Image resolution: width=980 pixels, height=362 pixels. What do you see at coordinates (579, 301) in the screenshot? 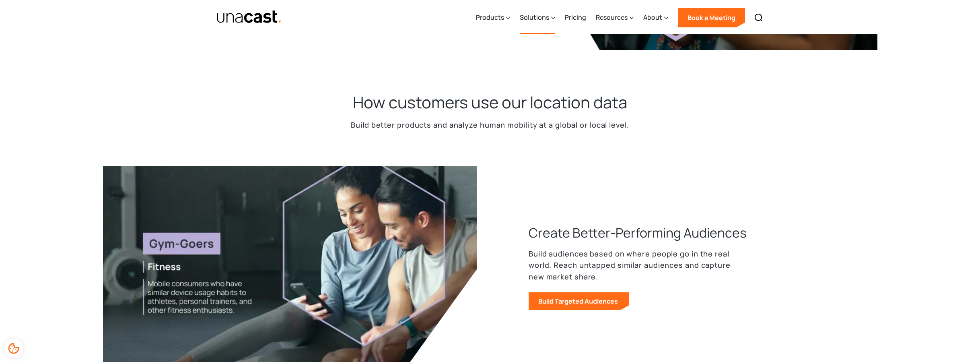
I see `a: Build Targeted Audiences` at bounding box center [579, 301].